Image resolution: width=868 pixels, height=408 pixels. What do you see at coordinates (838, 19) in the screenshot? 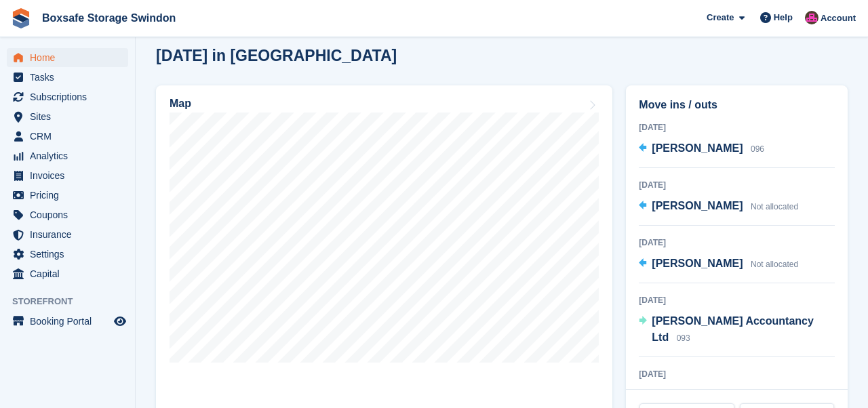
I see `span: Account` at bounding box center [838, 19].